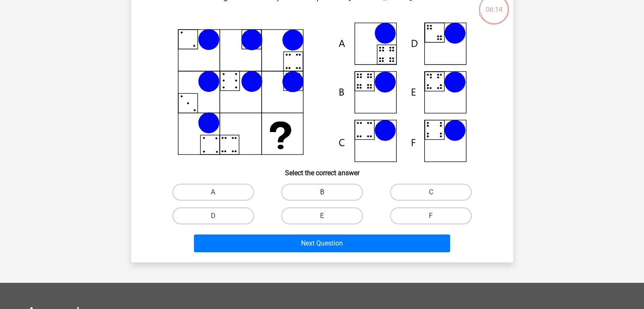 Image resolution: width=644 pixels, height=309 pixels. What do you see at coordinates (430, 192) in the screenshot?
I see `label: C` at bounding box center [430, 192].